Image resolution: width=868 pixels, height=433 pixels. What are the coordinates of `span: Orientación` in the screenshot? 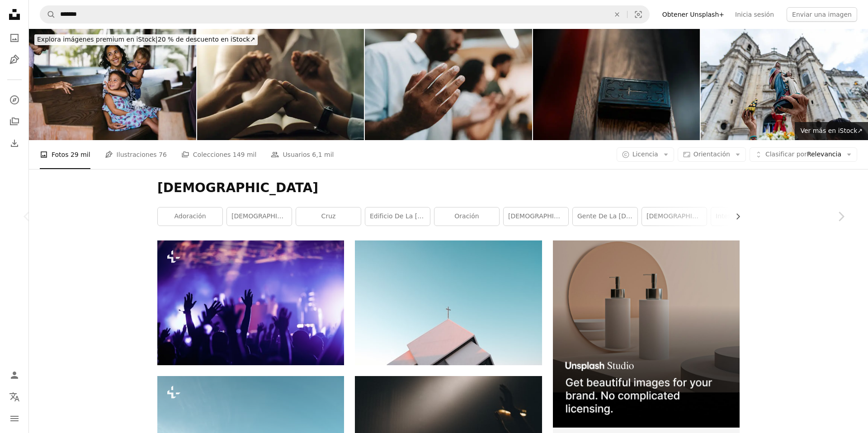 It's located at (712, 154).